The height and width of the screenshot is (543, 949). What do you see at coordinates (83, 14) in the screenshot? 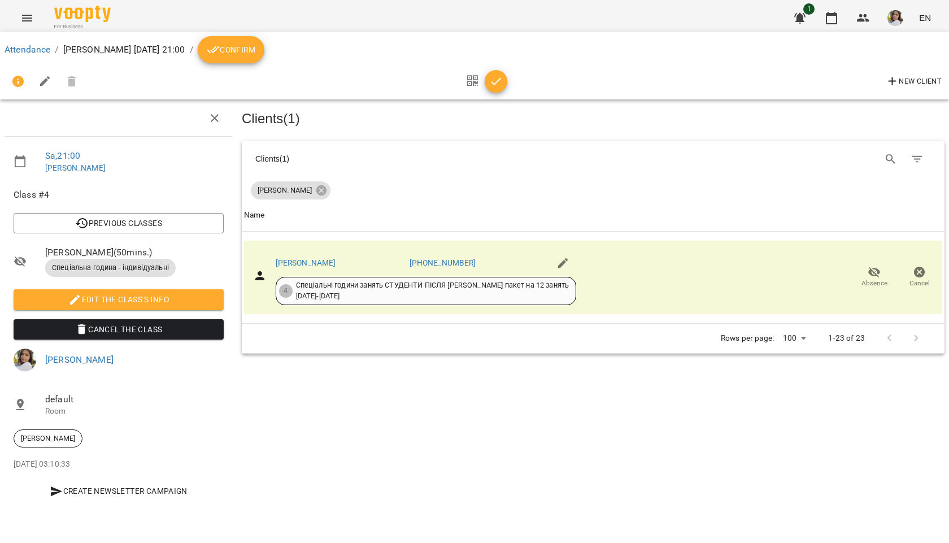
I see `img: Voopty Logo` at bounding box center [83, 14].